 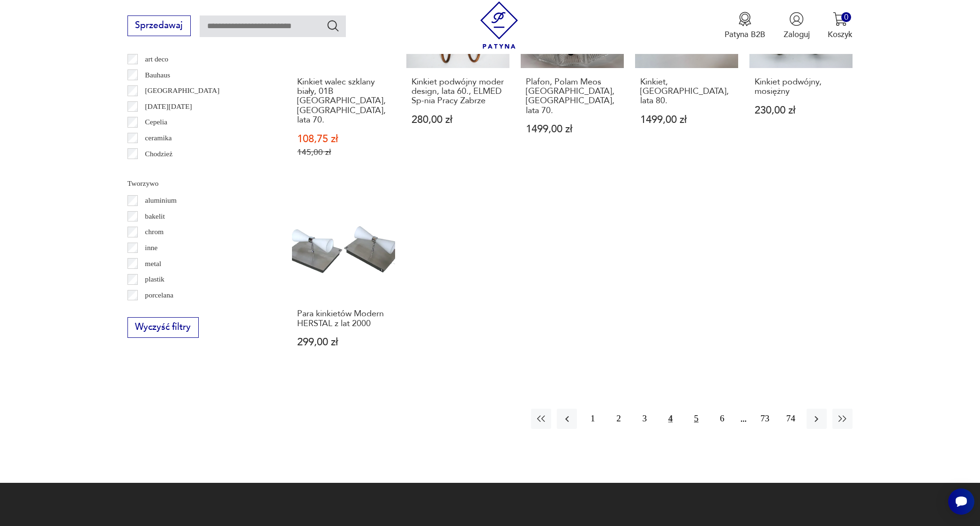 What do you see at coordinates (764, 418) in the screenshot?
I see `button: 73` at bounding box center [764, 418].